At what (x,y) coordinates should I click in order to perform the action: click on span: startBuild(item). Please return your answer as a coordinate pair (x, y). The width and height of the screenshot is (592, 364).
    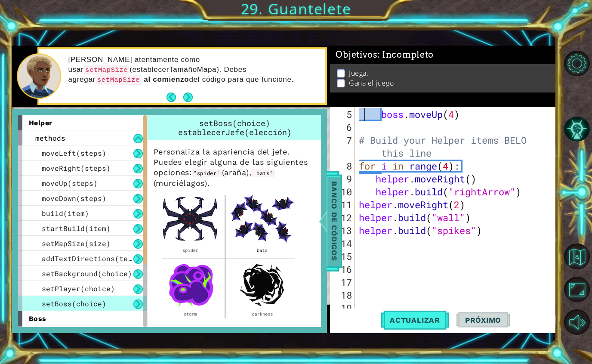
    Looking at the image, I should click on (76, 228).